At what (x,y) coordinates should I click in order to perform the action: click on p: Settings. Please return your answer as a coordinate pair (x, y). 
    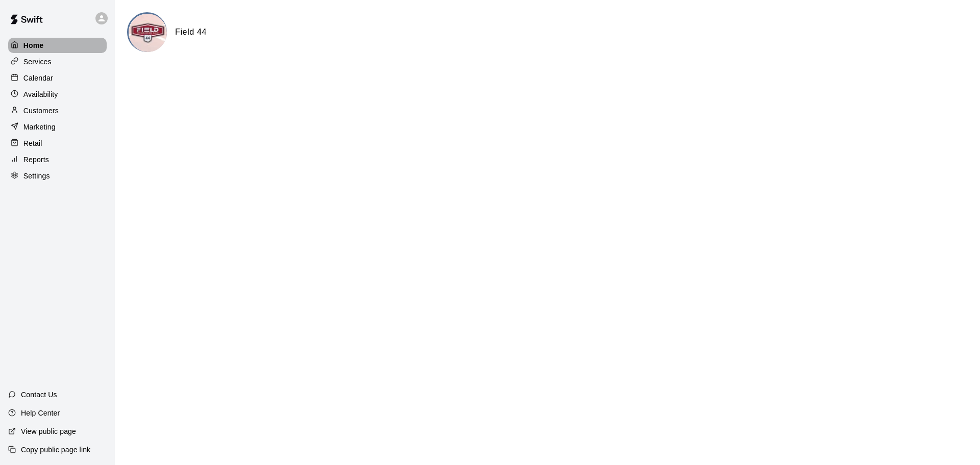
    Looking at the image, I should click on (37, 176).